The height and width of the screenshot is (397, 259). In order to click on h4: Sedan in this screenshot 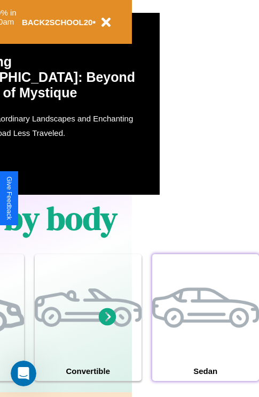, I will do `click(206, 371)`.